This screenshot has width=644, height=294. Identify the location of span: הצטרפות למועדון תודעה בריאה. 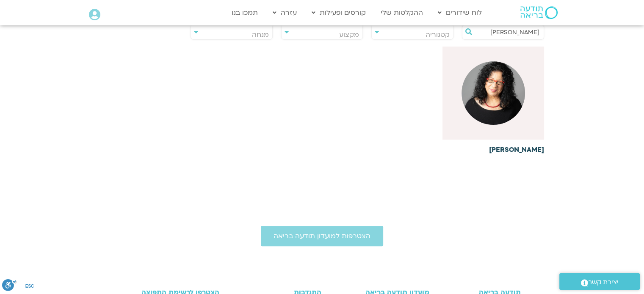
(322, 236).